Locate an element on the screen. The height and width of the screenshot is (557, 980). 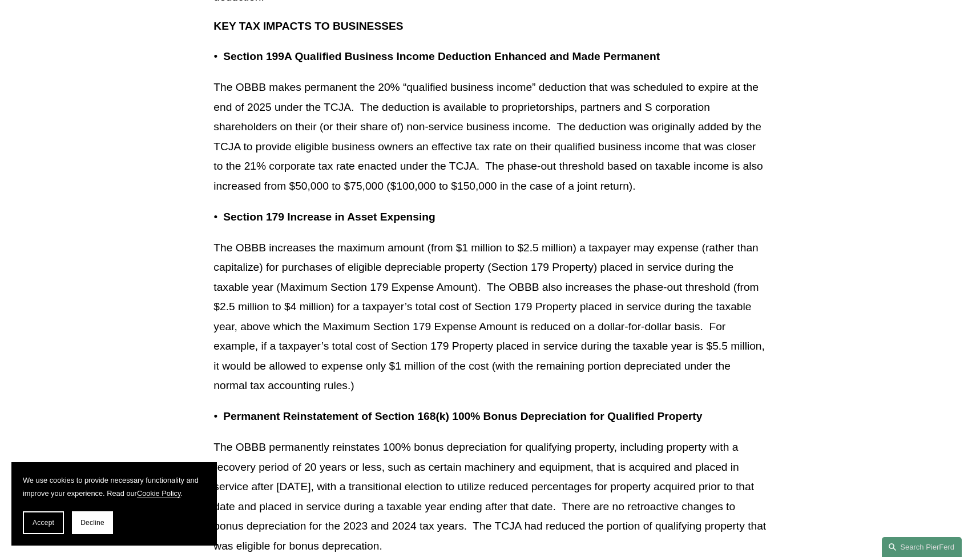
span: Decline is located at coordinates (93, 522).